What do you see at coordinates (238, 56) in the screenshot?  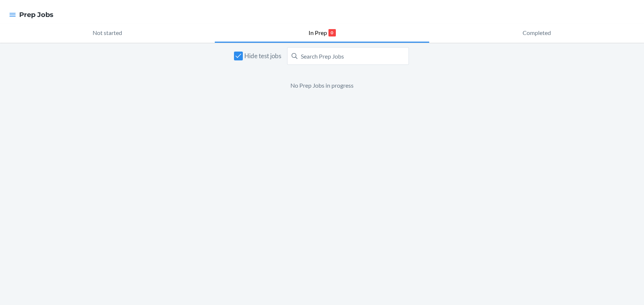 I see `input: Hide test jobs` at bounding box center [238, 56].